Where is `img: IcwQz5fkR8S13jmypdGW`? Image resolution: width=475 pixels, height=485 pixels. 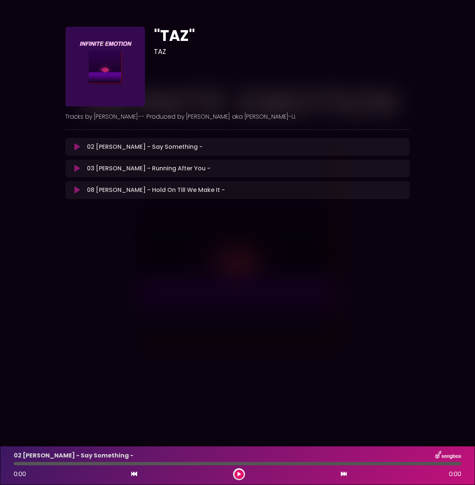 img: IcwQz5fkR8S13jmypdGW is located at coordinates (105, 67).